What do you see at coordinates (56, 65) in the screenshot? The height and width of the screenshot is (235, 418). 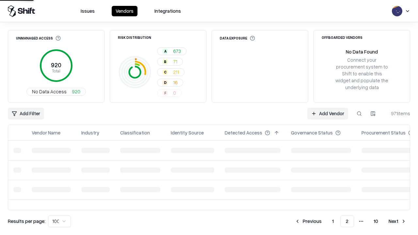 I see `tspan: 920` at bounding box center [56, 65].